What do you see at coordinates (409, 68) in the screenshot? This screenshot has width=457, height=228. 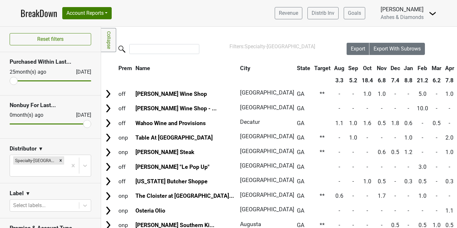 I see `th: Jan: activate to sort column ascending` at bounding box center [409, 68].